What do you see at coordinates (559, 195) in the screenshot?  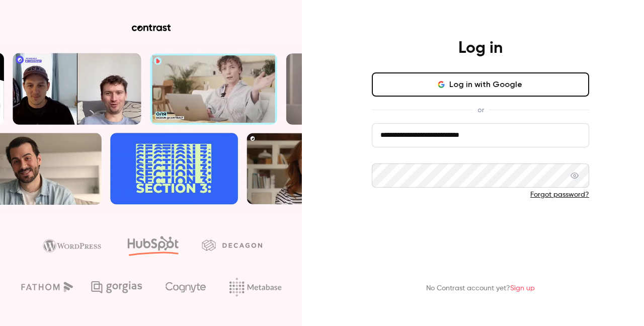 I see `a: Forgot password?` at bounding box center [559, 195].